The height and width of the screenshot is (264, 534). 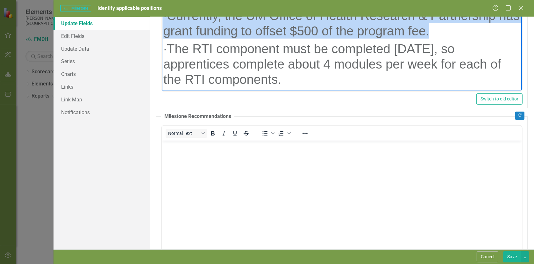 I want to click on a: Charts, so click(x=102, y=74).